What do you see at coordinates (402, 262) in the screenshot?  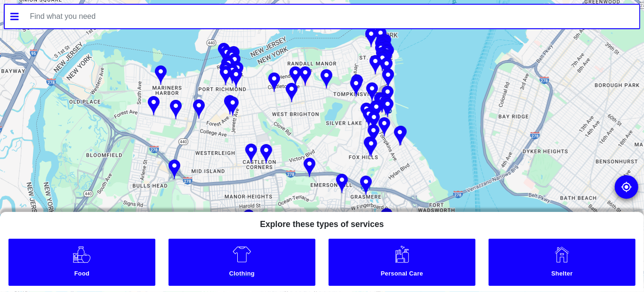 I see `a: Personal Care` at bounding box center [402, 262].